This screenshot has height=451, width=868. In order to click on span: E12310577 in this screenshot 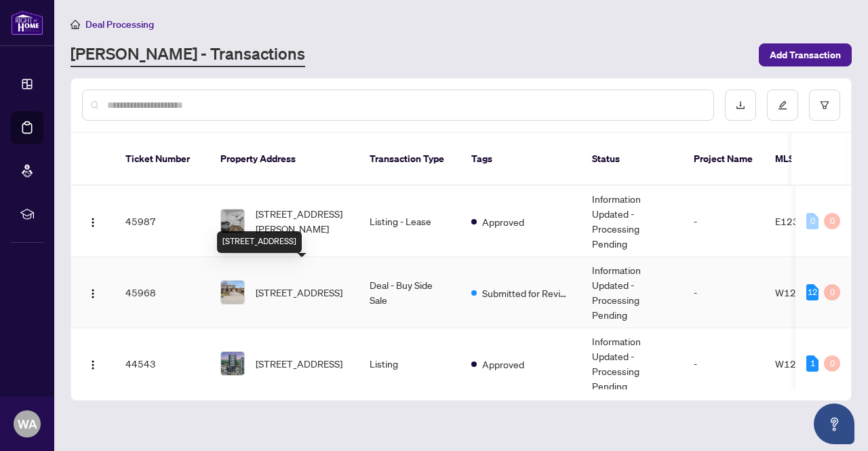, I will do `click(802, 222)`.